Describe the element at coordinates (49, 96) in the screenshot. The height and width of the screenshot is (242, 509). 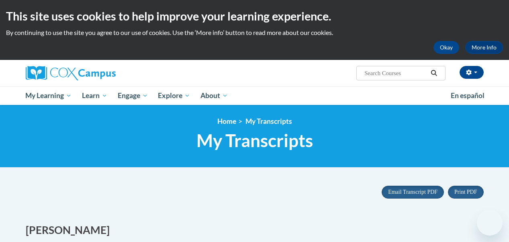
I see `a: My Learning` at that location.